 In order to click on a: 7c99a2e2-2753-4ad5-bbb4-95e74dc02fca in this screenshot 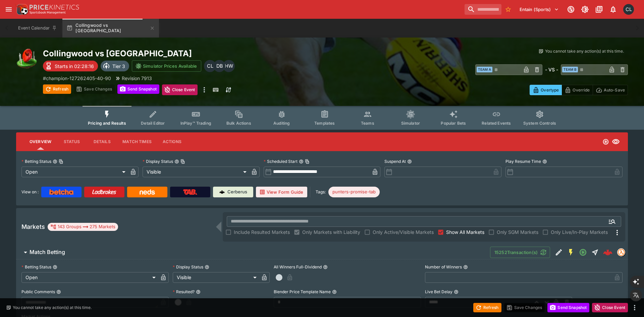, I will do `click(608, 252)`.